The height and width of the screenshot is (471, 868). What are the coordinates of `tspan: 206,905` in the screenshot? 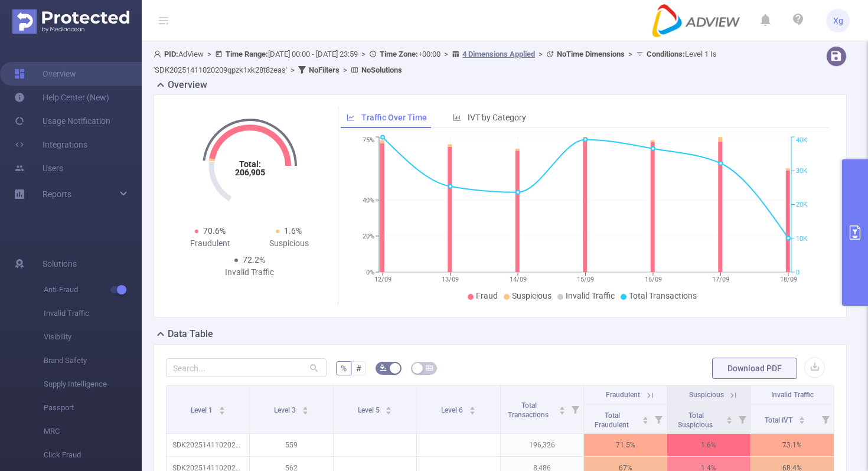 It's located at (249, 173).